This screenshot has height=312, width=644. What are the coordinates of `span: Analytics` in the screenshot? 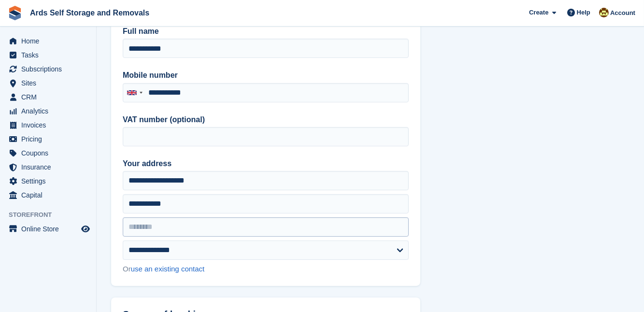 It's located at (50, 111).